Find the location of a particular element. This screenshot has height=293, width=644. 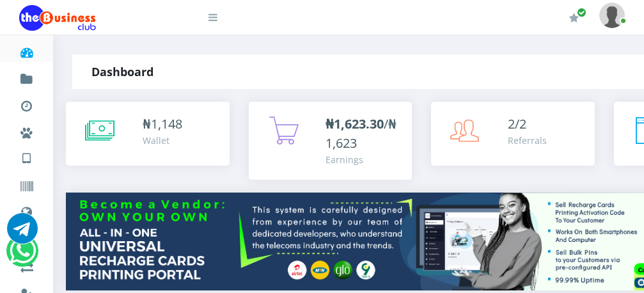

div: Referrals is located at coordinates (527, 140).